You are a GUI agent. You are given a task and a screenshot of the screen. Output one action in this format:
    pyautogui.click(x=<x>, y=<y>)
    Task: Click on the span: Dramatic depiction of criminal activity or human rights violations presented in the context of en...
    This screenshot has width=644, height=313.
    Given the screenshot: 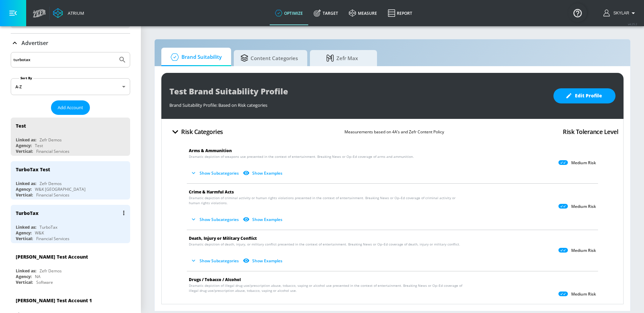 What is the action you would take?
    pyautogui.click(x=327, y=200)
    